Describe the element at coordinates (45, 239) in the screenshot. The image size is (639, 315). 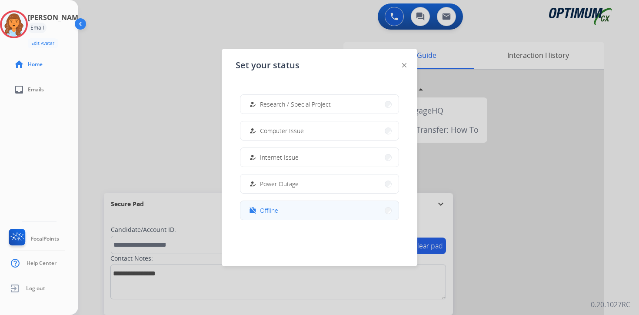
I see `span: FocalPoints` at that location.